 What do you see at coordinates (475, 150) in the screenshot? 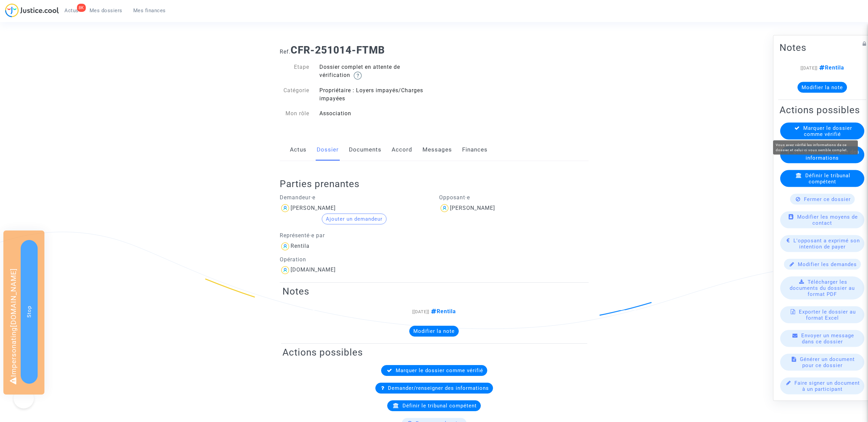
I see `a: Finances` at bounding box center [475, 150].